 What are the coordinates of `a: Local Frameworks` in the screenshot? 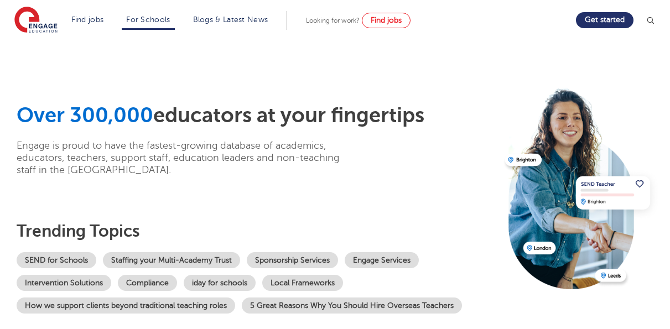 It's located at (303, 283).